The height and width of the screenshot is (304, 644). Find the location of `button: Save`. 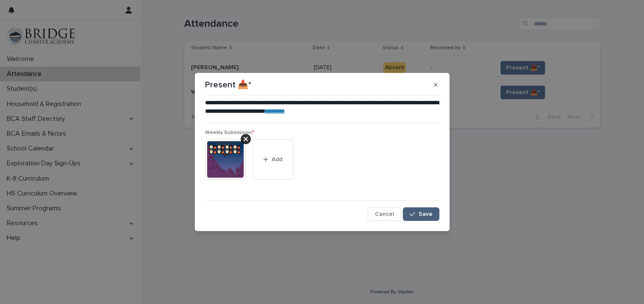

button: Save is located at coordinates (420, 214).